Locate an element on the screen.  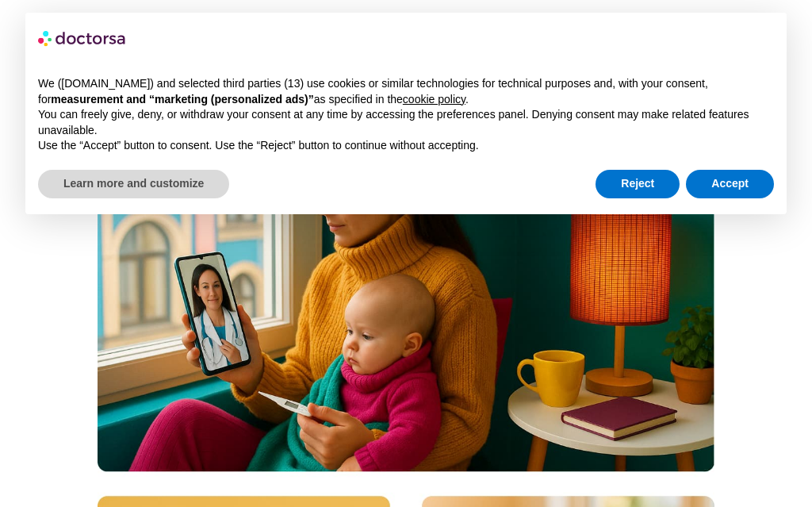
strong: measurement and “marketing (personalized ads)” is located at coordinates (182, 99).